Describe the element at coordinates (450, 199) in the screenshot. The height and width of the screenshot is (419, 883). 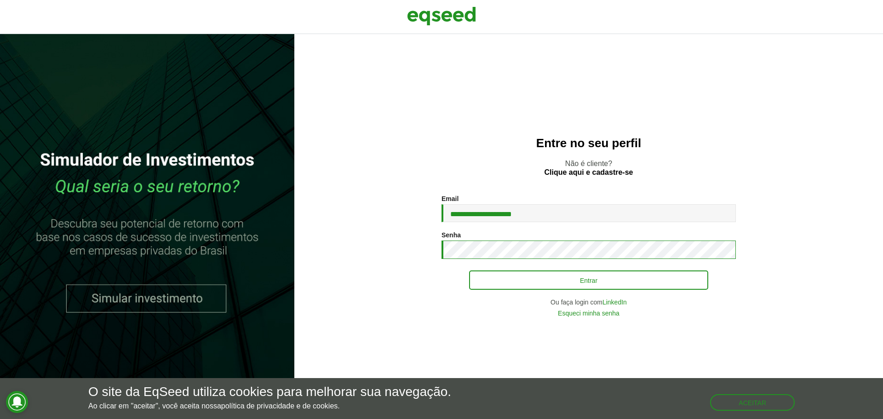
I see `label: Email` at that location.